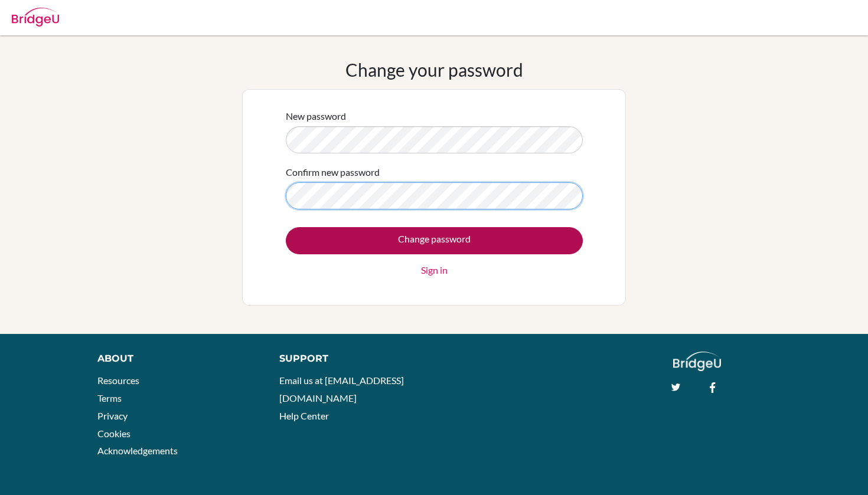  Describe the element at coordinates (333, 173) in the screenshot. I see `label: Confirm new password` at that location.